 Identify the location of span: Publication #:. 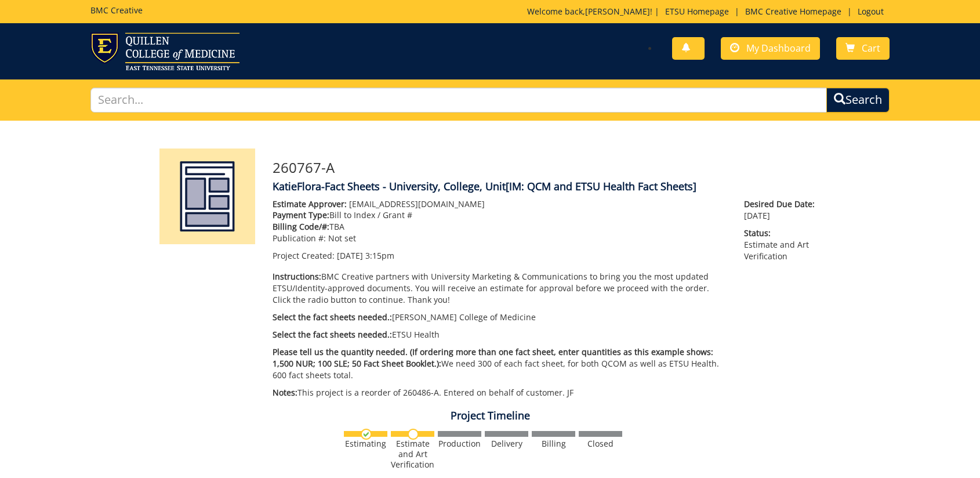
(299, 238).